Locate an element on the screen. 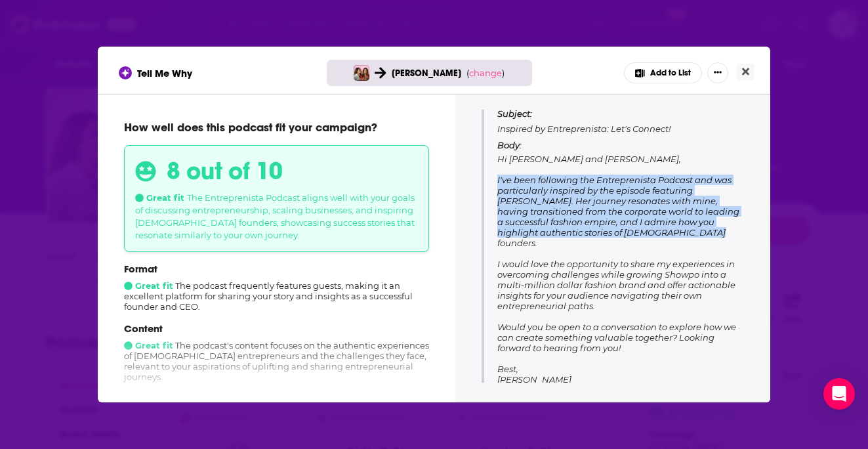 The height and width of the screenshot is (449, 868). span: Tell Me Why is located at coordinates (164, 73).